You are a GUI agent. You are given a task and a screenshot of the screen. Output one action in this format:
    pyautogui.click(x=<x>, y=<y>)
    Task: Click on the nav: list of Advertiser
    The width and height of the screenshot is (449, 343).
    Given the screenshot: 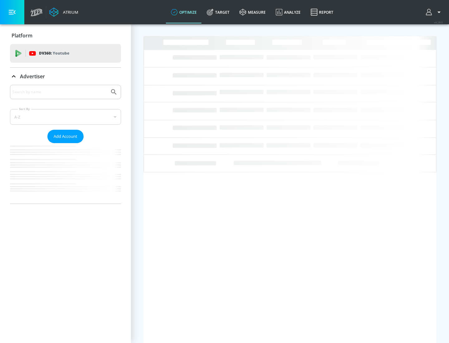 What is the action you would take?
    pyautogui.click(x=65, y=173)
    